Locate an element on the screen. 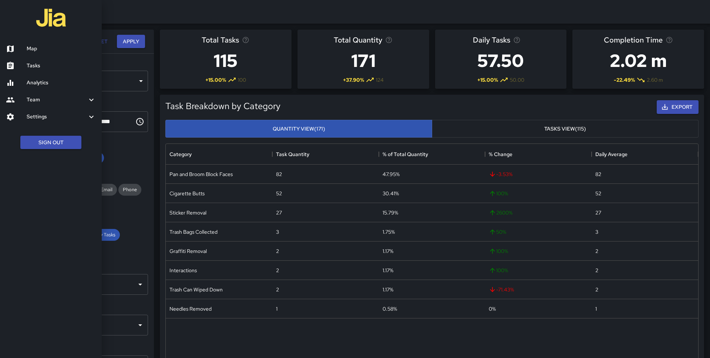 This screenshot has width=710, height=358. img: jia-logo is located at coordinates (51, 18).